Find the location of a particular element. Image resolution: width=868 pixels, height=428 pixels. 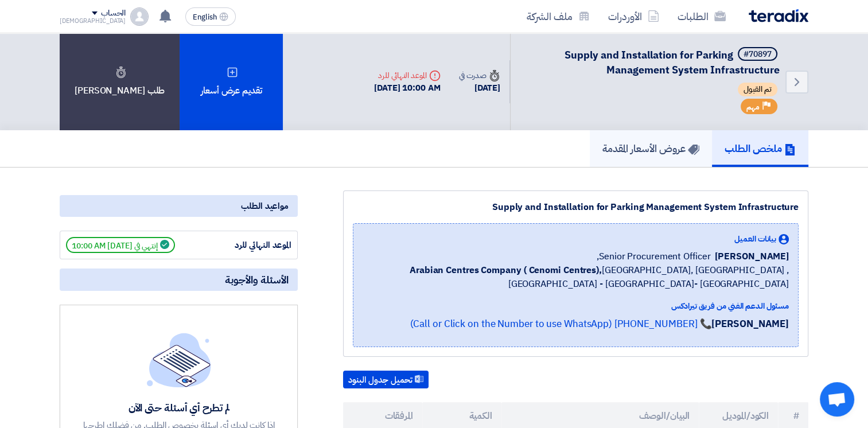

a: Open chat is located at coordinates (837, 400).